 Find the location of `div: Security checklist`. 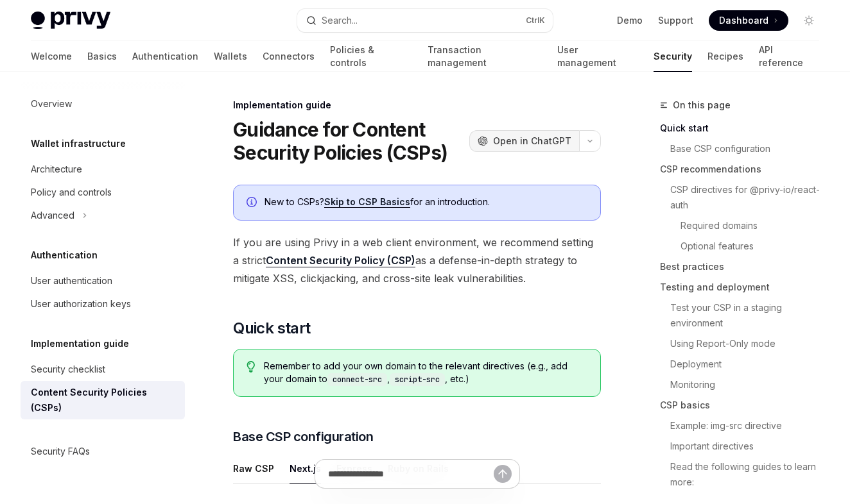

div: Security checklist is located at coordinates (68, 369).